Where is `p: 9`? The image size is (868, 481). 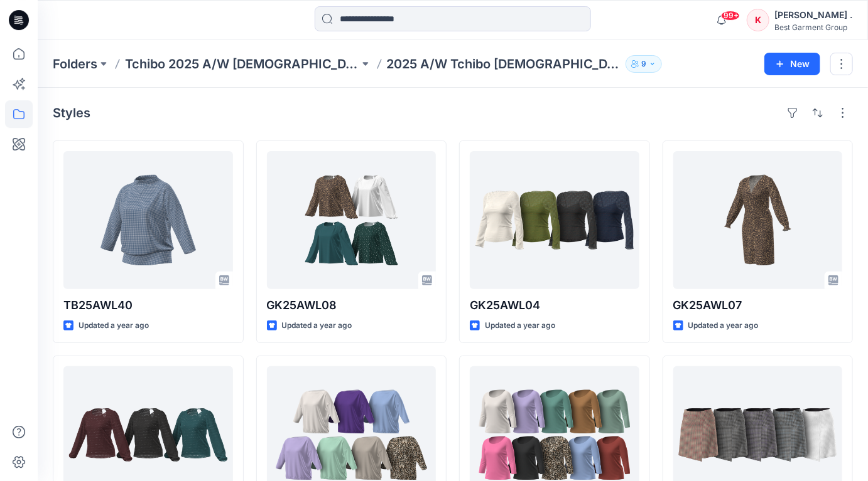
p: 9 is located at coordinates (644, 64).